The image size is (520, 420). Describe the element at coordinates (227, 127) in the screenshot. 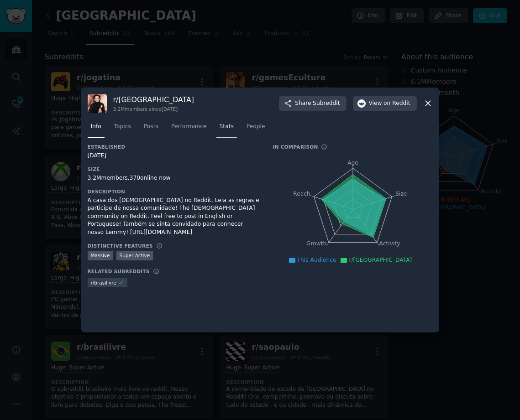

I see `span: Stats` at that location.